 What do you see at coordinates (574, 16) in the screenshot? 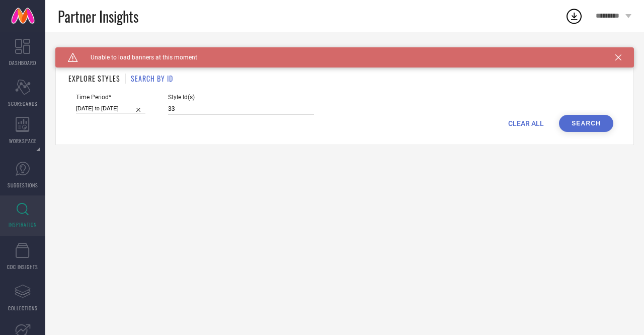
I see `div: Open download list` at bounding box center [574, 16].